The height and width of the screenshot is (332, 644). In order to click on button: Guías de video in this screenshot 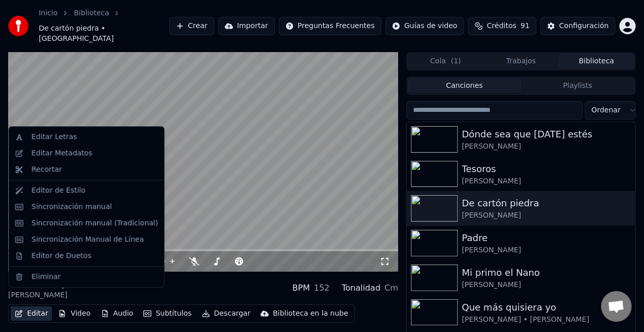, I will do `click(425, 26)`.